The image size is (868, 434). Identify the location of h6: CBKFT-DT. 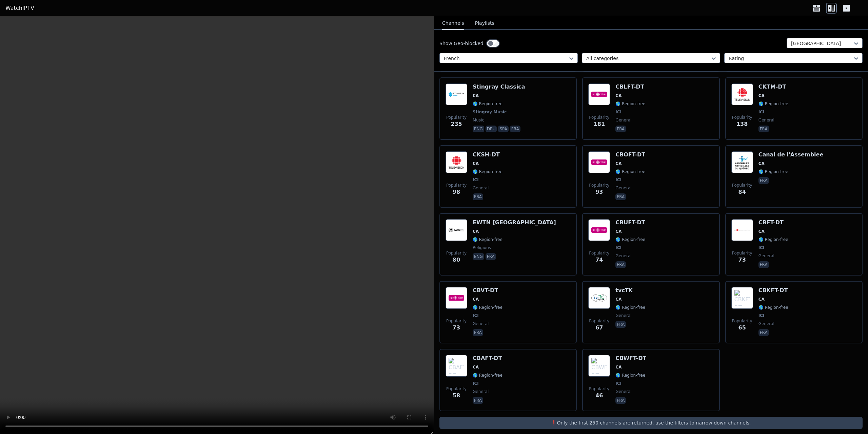
(774, 290).